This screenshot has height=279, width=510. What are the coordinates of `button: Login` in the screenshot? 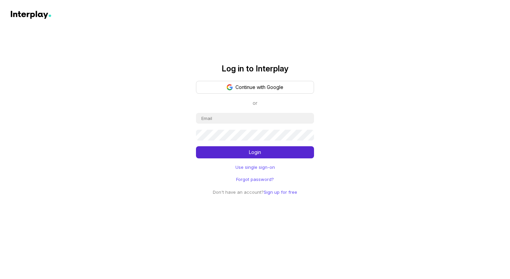 It's located at (255, 152).